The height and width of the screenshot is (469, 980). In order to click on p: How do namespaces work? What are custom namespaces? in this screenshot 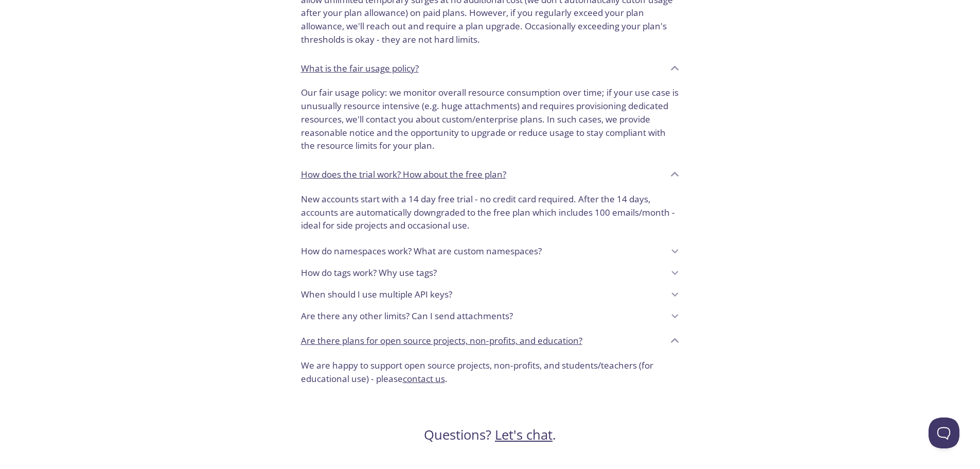, I will do `click(422, 251)`.